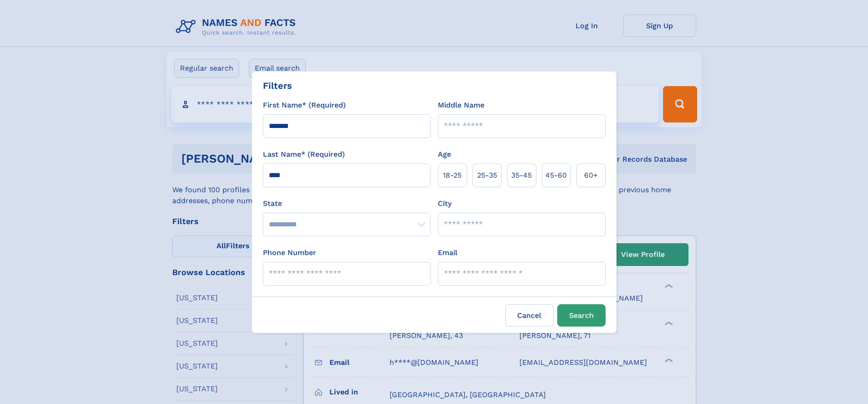 The width and height of the screenshot is (868, 404). Describe the element at coordinates (444, 155) in the screenshot. I see `label: Age` at that location.